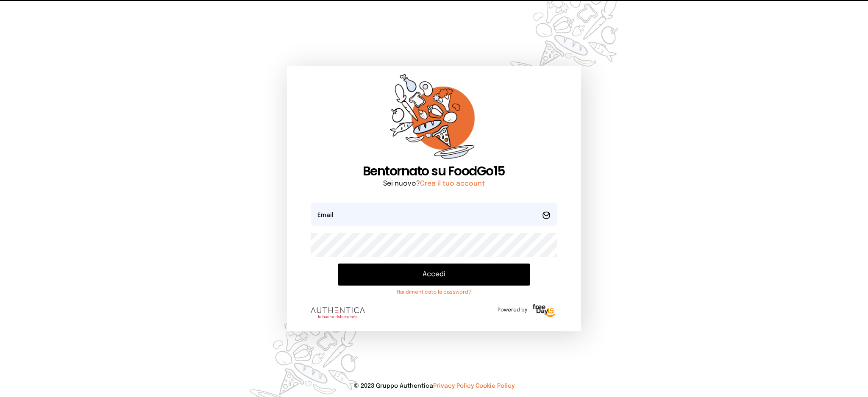  What do you see at coordinates (433, 275) in the screenshot?
I see `button: Accedi` at bounding box center [433, 275].